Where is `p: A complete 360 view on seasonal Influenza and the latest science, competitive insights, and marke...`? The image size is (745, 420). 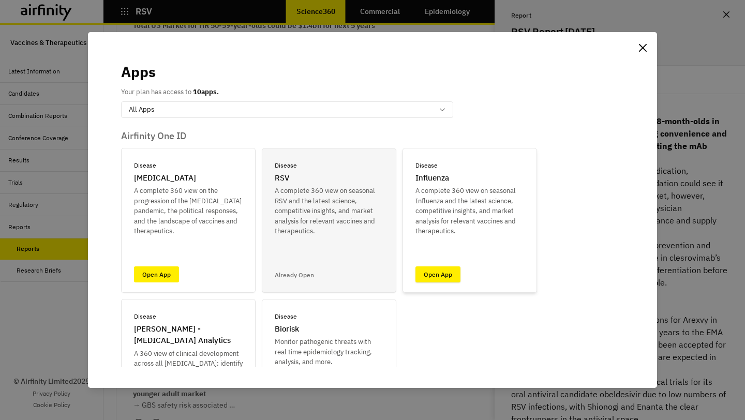
p: A complete 360 view on seasonal Influenza and the latest science, competitive insights, and marke... is located at coordinates (470, 211).